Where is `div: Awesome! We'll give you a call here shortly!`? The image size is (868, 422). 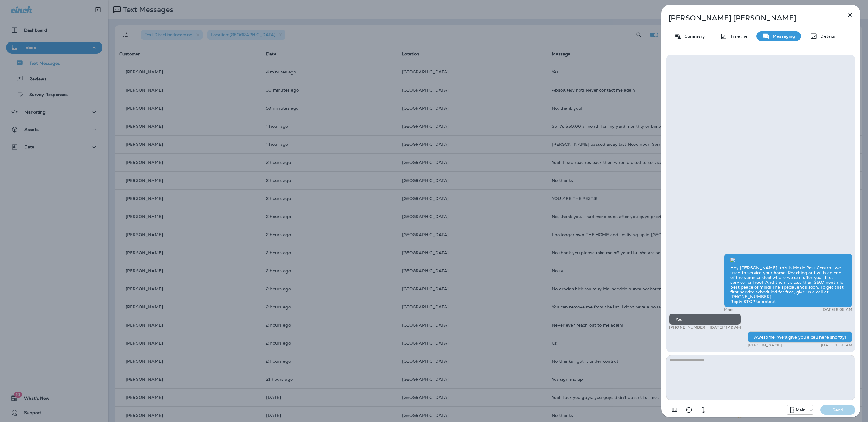
div: Awesome! We'll give you a call here shortly! is located at coordinates (800, 337).